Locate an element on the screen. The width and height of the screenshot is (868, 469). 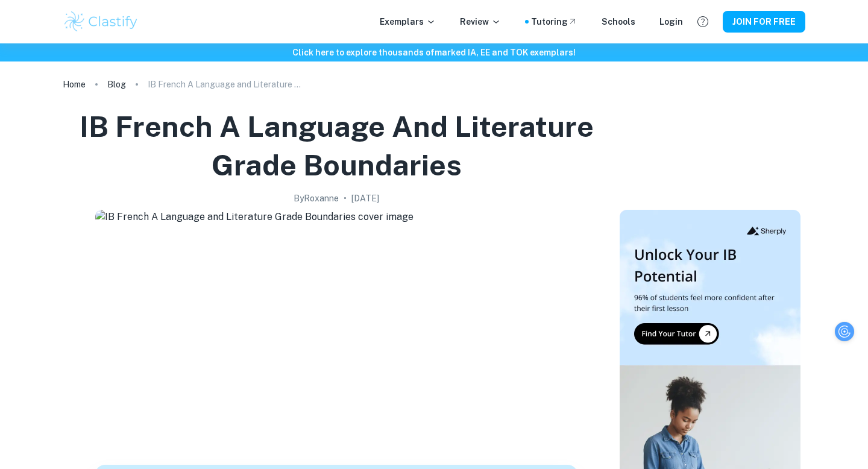
a: Schools is located at coordinates (618, 22).